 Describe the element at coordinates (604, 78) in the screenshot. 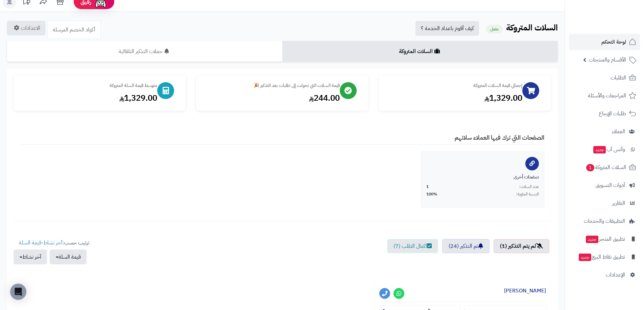

I see `a: الطلبات` at that location.